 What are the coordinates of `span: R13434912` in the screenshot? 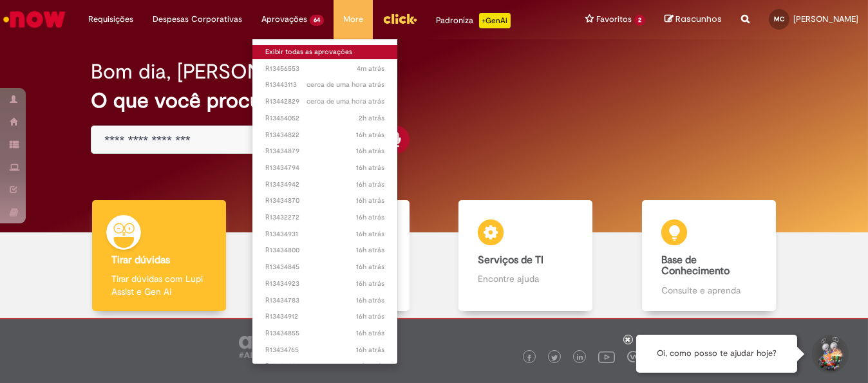 It's located at (324, 317).